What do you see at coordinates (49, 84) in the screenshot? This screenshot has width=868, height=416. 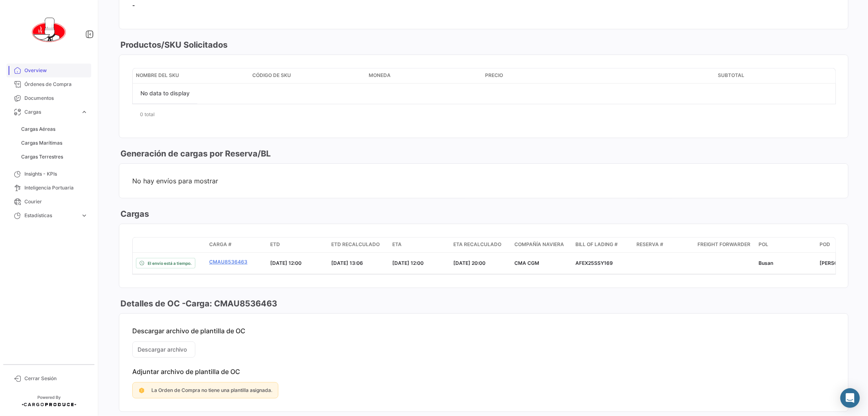 I see `a: Órdenes de Compra` at bounding box center [49, 84].